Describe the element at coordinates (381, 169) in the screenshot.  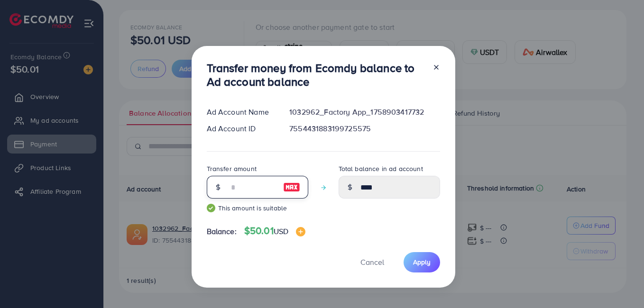
I see `label: Total balance in ad account` at that location.